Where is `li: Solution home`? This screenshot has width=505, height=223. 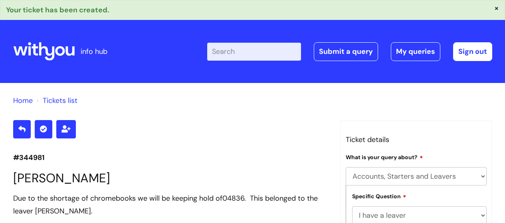 li: Solution home is located at coordinates (23, 101).